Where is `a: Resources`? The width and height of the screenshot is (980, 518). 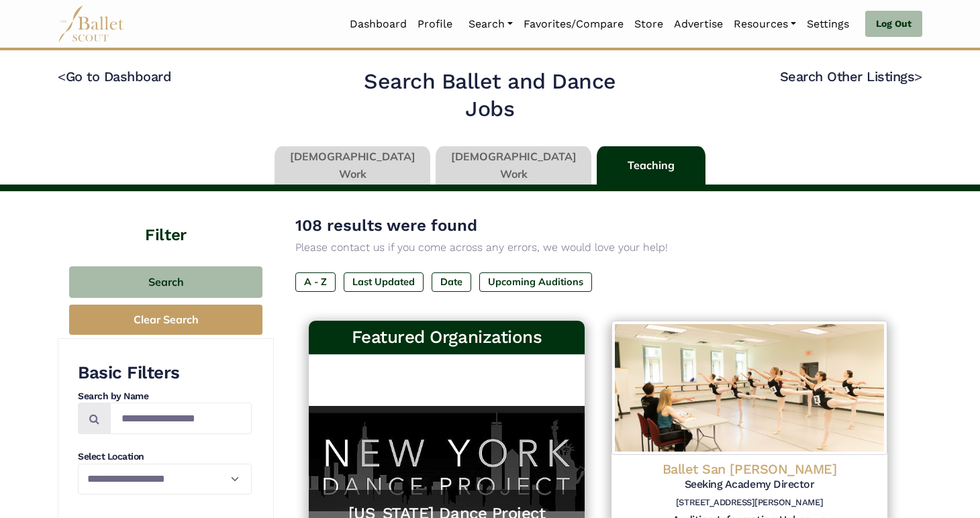
a: Resources is located at coordinates (764, 24).